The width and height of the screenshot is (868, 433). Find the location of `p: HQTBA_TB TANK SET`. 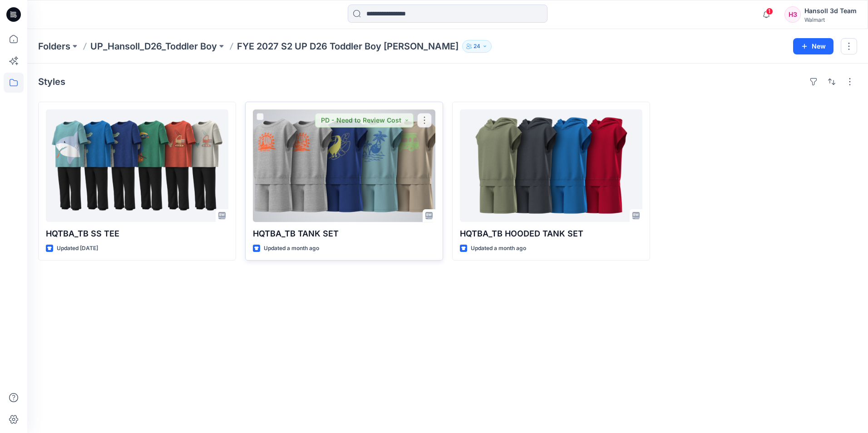

p: HQTBA_TB TANK SET is located at coordinates (344, 234).